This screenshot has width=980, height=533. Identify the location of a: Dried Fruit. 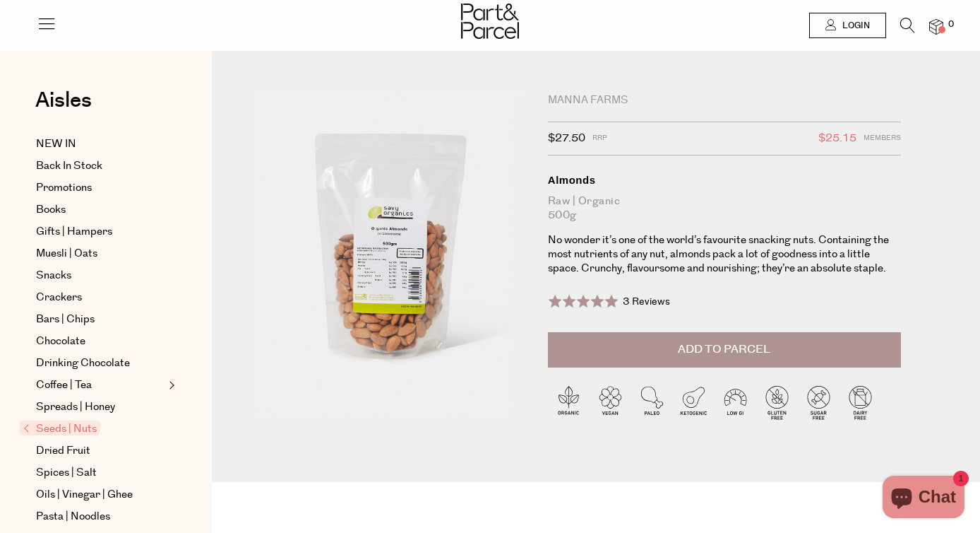
(100, 451).